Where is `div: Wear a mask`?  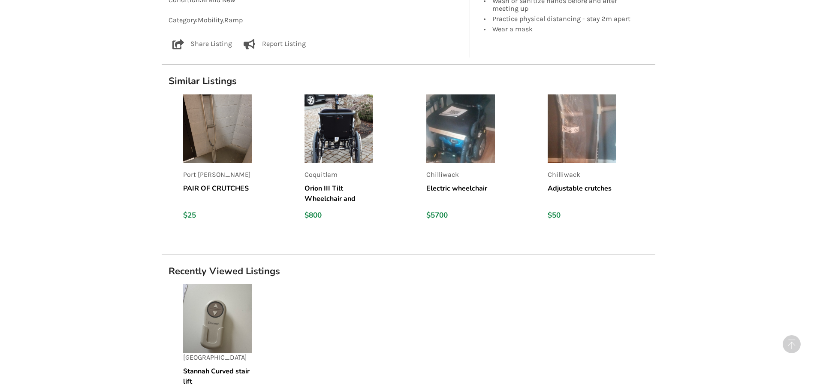 div: Wear a mask is located at coordinates (565, 28).